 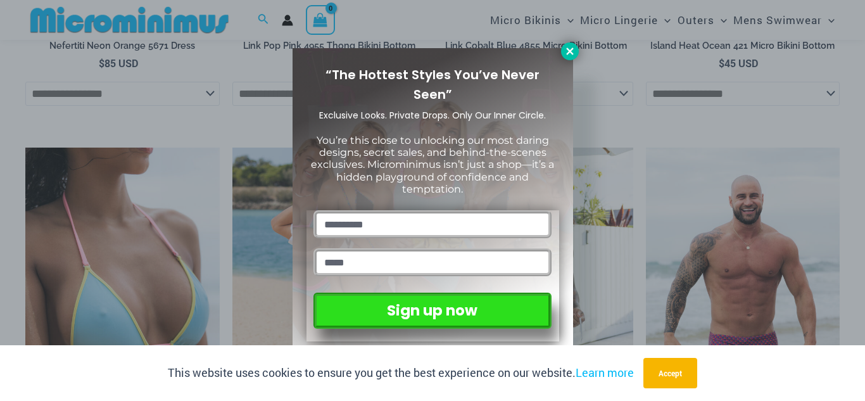 I want to click on p: This website uses cookies to ensure you get the best experience on our website., so click(x=401, y=373).